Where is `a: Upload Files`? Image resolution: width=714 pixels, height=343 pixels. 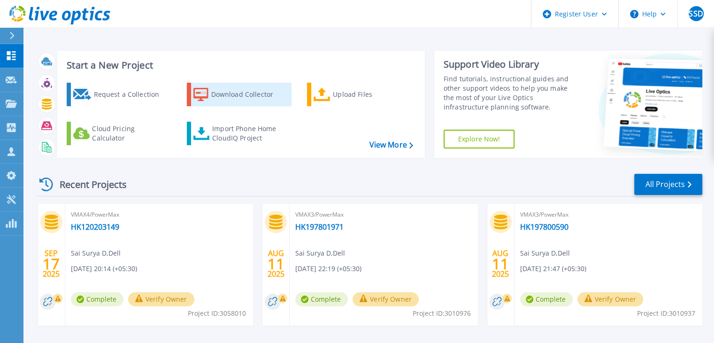 a: Upload Files is located at coordinates (359, 94).